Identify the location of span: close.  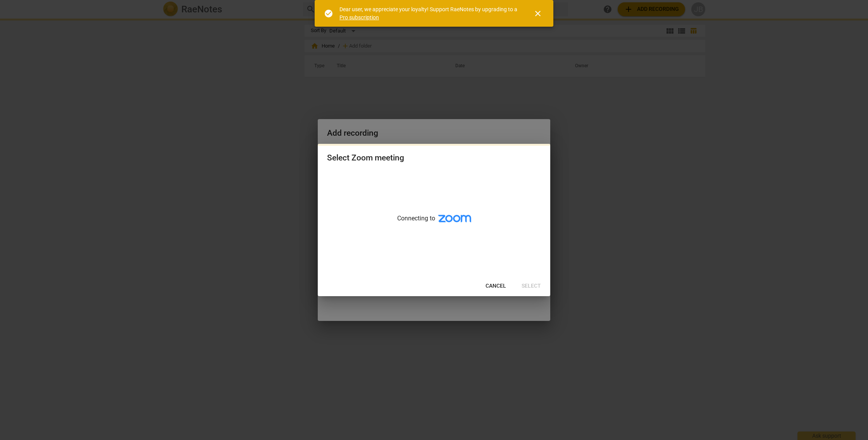
(538, 14).